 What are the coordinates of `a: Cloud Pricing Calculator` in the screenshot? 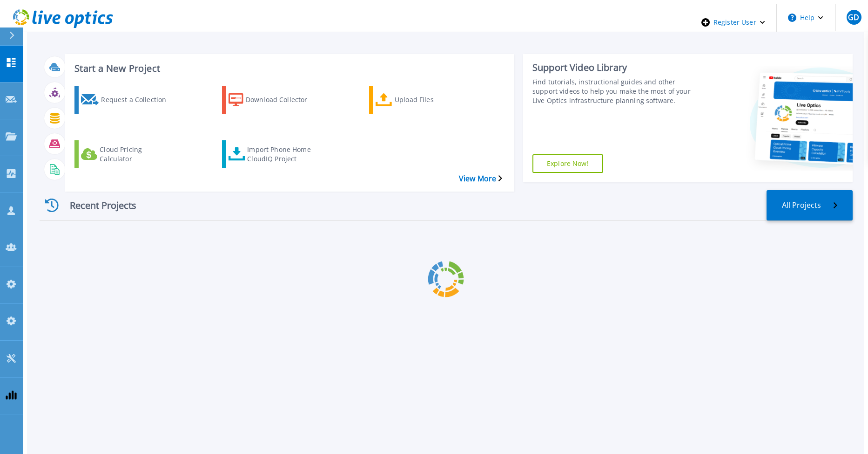 It's located at (131, 154).